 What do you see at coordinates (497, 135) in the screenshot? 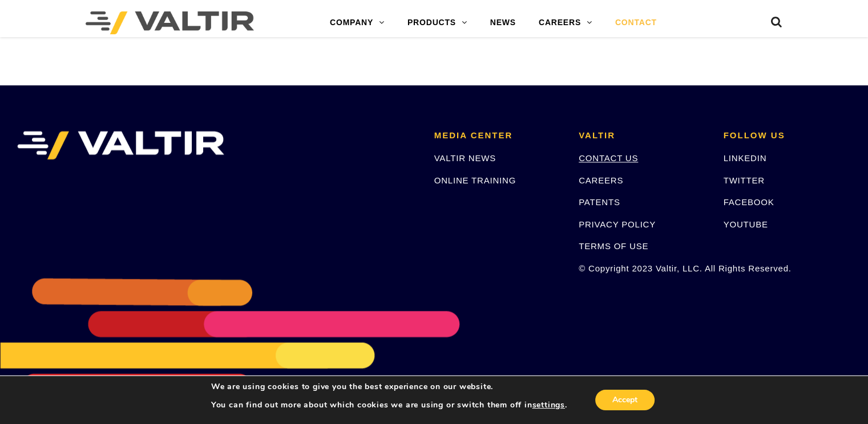
I see `h2: MEDIA CENTER` at bounding box center [497, 135].